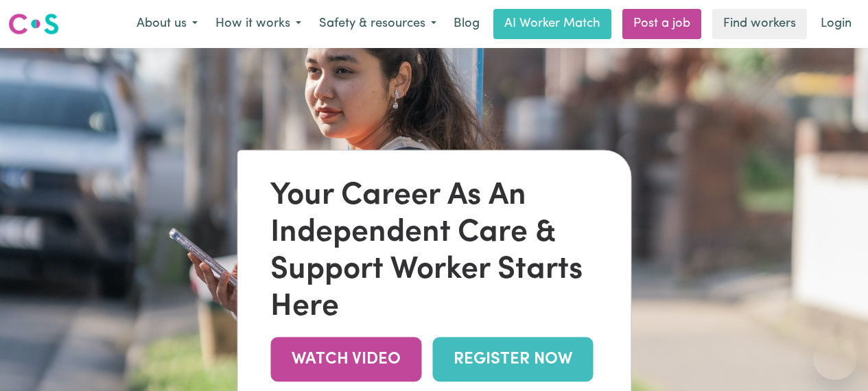 The height and width of the screenshot is (391, 868). What do you see at coordinates (346, 359) in the screenshot?
I see `a: WATCH VIDEO` at bounding box center [346, 359].